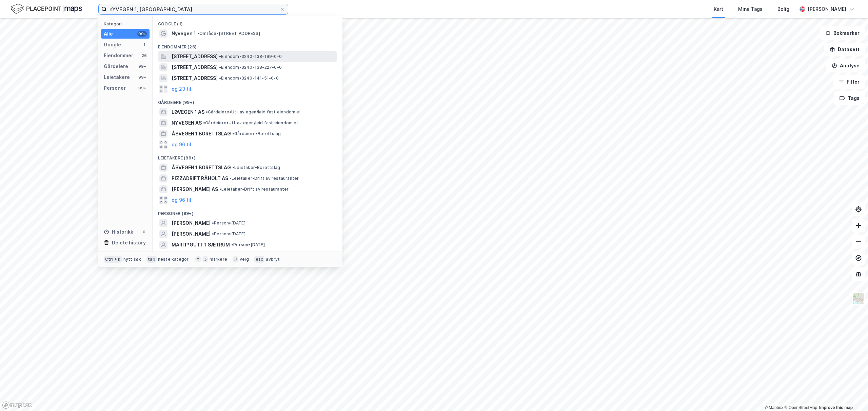 The height and width of the screenshot is (411, 868). Describe the element at coordinates (118, 232) in the screenshot. I see `div: Historikk` at that location.